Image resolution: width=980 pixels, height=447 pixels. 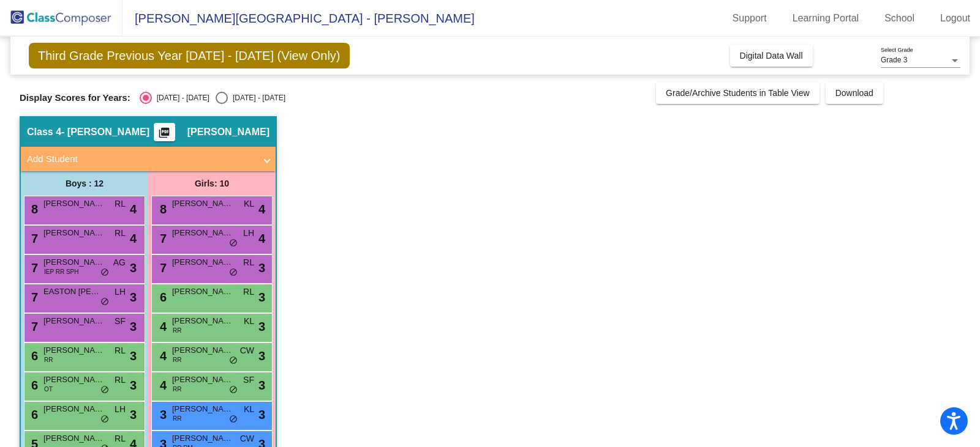 I want to click on button: Print Students Details, so click(x=164, y=132).